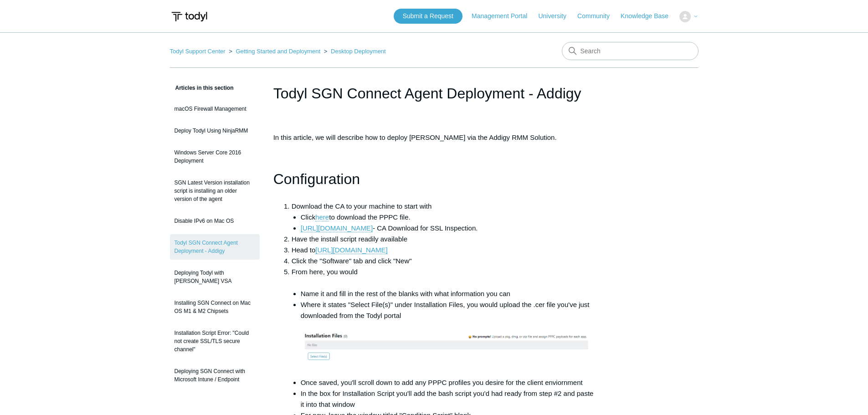  What do you see at coordinates (434, 180) in the screenshot?
I see `h1: Configuration` at bounding box center [434, 180].